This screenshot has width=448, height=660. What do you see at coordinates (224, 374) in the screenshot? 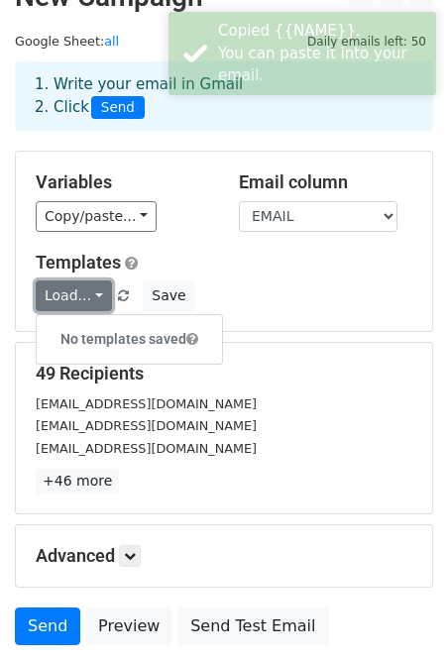
I see `h5: 49 Recipients` at bounding box center [224, 374].